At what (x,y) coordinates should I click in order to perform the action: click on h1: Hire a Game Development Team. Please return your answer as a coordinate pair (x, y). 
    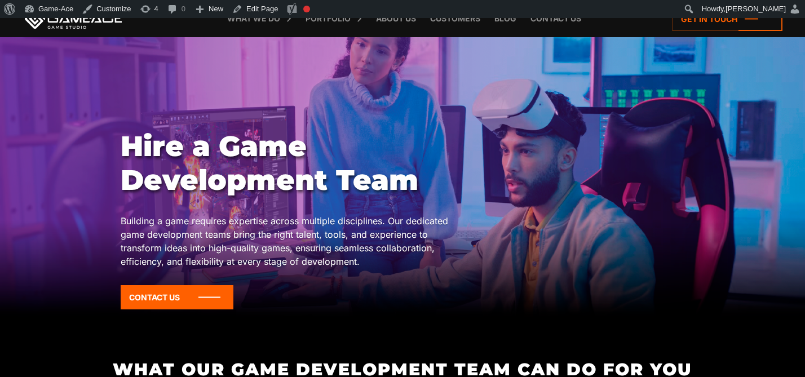
    Looking at the image, I should click on (290, 163).